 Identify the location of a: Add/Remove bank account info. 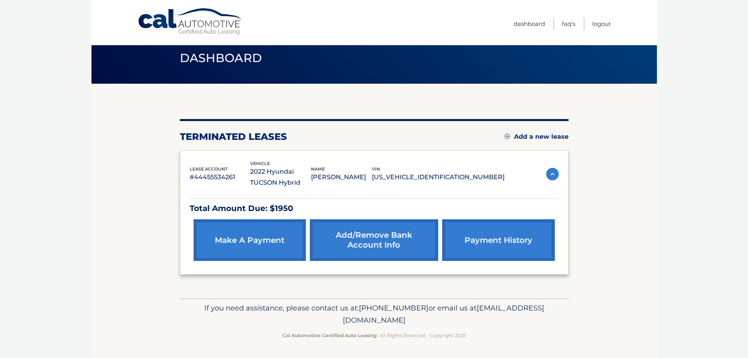
(374, 240).